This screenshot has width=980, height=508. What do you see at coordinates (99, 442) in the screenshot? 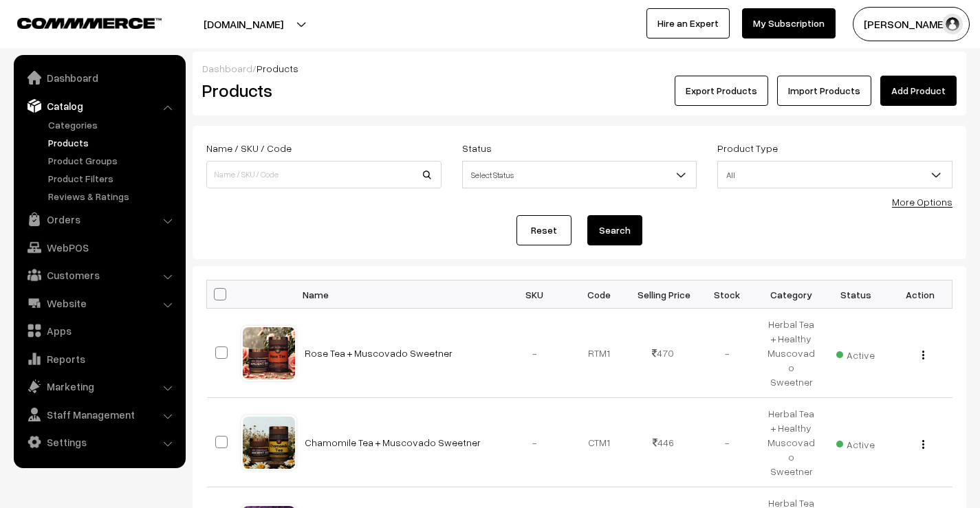
I see `a: Settings` at bounding box center [99, 442].